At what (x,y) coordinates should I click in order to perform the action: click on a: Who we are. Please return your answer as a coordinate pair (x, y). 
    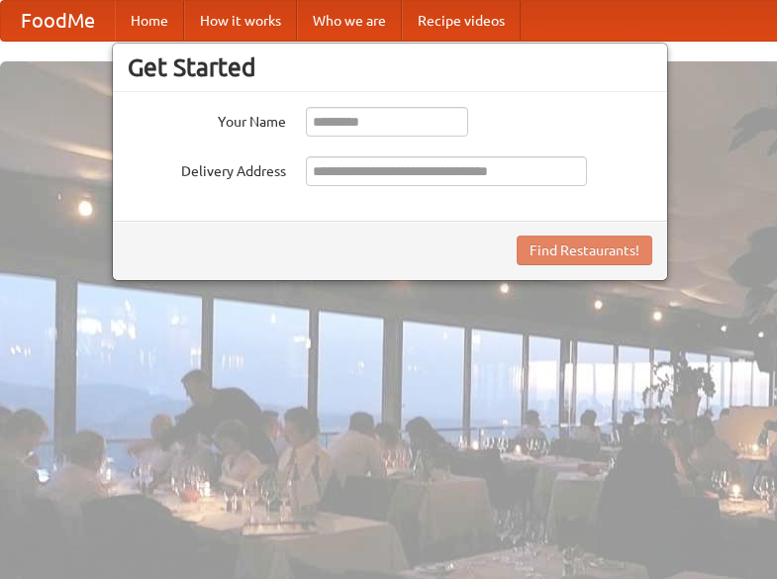
    Looking at the image, I should click on (349, 21).